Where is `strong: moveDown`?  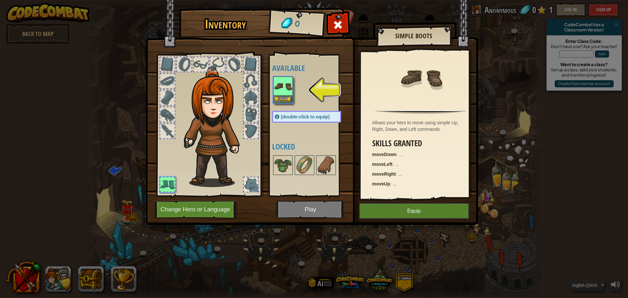
strong: moveDown is located at coordinates (384, 154).